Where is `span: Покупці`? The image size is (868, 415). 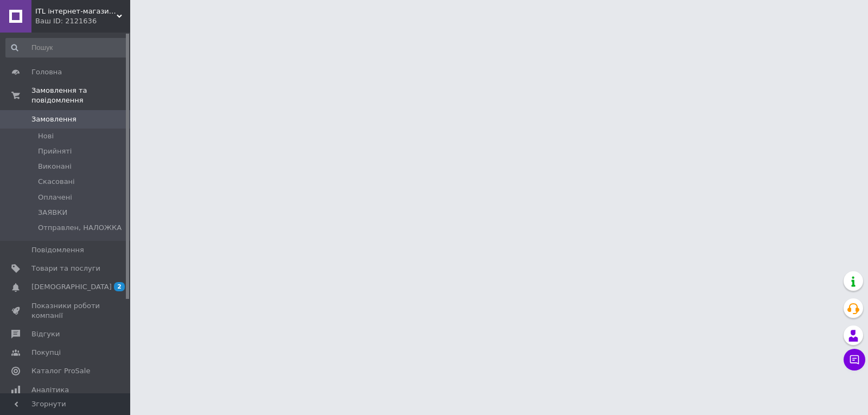 span: Покупці is located at coordinates (46, 352).